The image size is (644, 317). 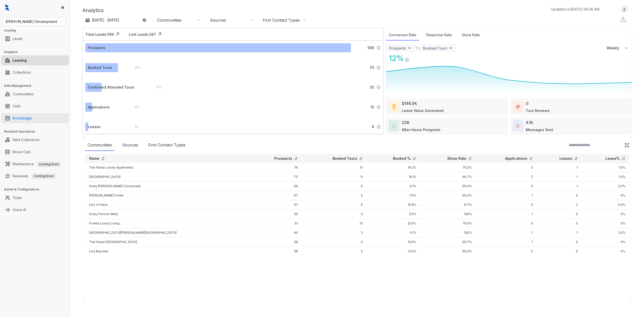 What do you see at coordinates (423, 111) in the screenshot?
I see `div: Lease Value Generated` at bounding box center [423, 111].